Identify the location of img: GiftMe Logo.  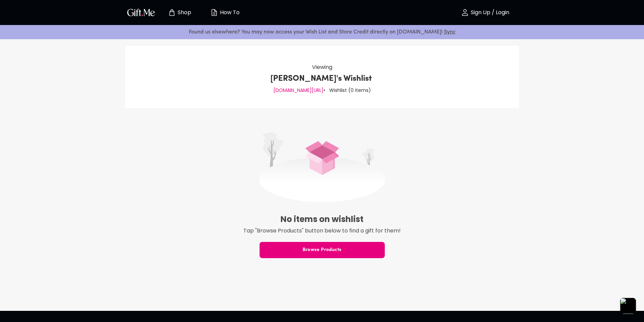
(141, 12).